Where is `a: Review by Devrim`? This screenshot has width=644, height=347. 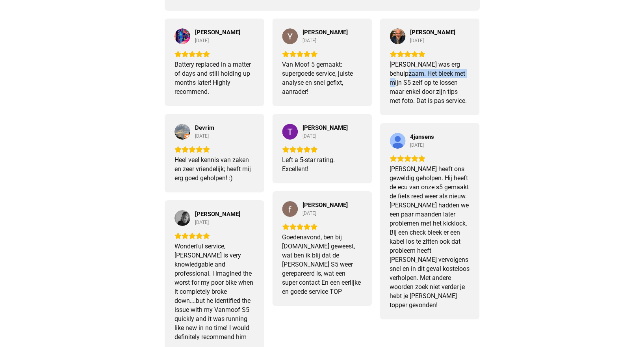
a: Review by Devrim is located at coordinates (204, 128).